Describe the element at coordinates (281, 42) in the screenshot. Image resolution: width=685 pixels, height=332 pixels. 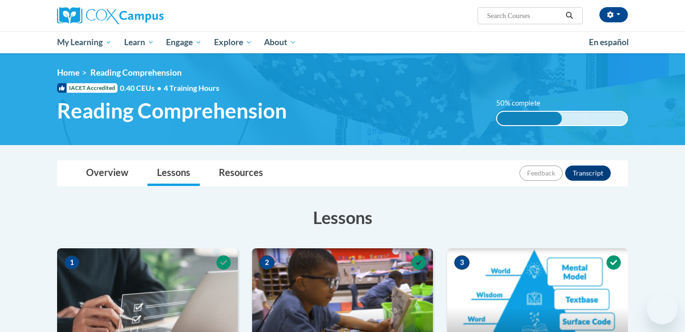
I see `a: About` at that location.